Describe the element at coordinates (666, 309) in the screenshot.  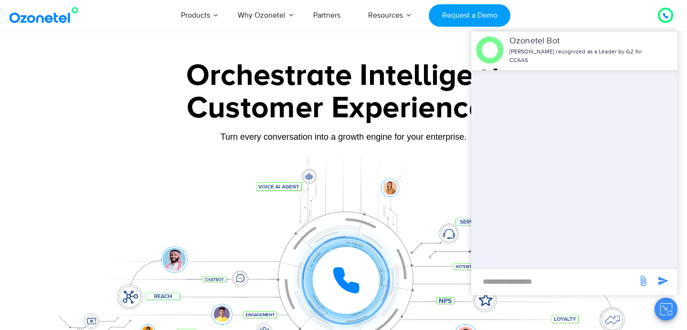
I see `button: Close chat` at that location.